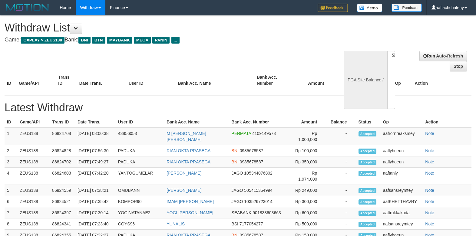 The width and height of the screenshot is (476, 236). What do you see at coordinates (11, 176) in the screenshot?
I see `td: 4` at bounding box center [11, 176].